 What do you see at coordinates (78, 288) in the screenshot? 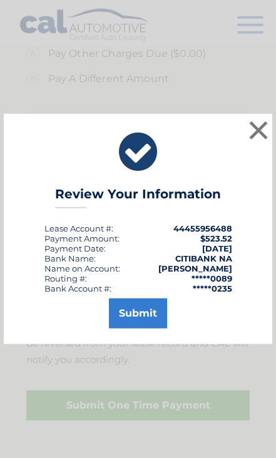
I see `div: Bank Account #:` at bounding box center [78, 288].